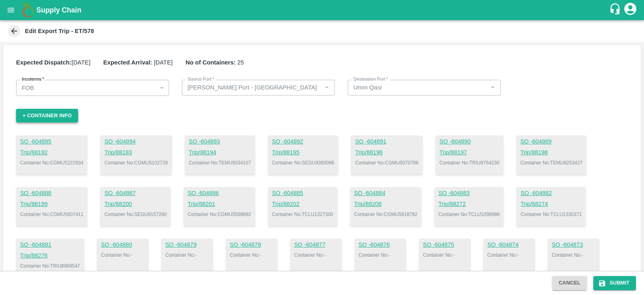 This screenshot has height=295, width=644. What do you see at coordinates (50, 245) in the screenshot?
I see `a: SO -604881` at bounding box center [50, 245].